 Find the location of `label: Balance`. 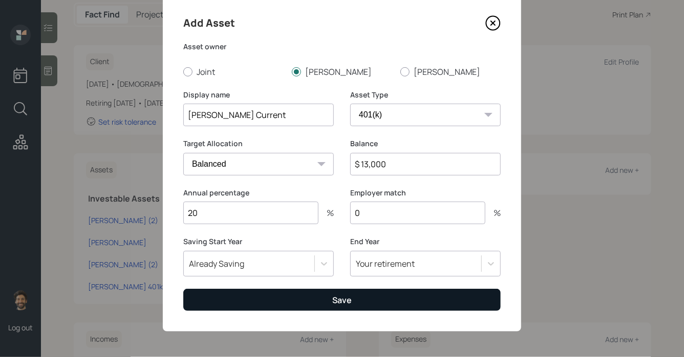

label: Balance is located at coordinates (426, 143).